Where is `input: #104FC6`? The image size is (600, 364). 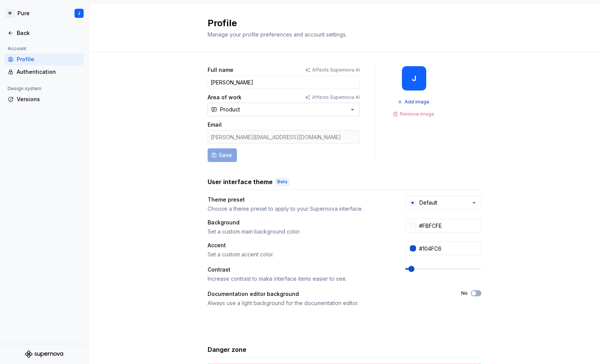
input: #104FC6 is located at coordinates (449, 248).